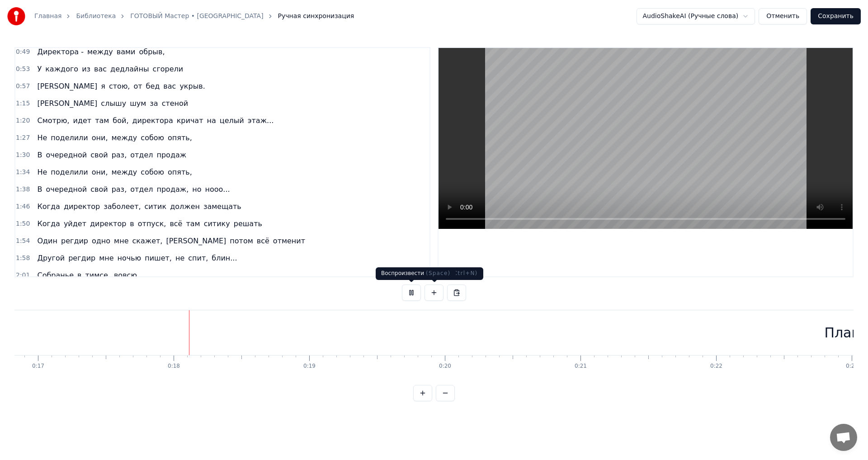 Image resolution: width=868 pixels, height=460 pixels. Describe the element at coordinates (190, 120) in the screenshot. I see `span: кричат` at that location.